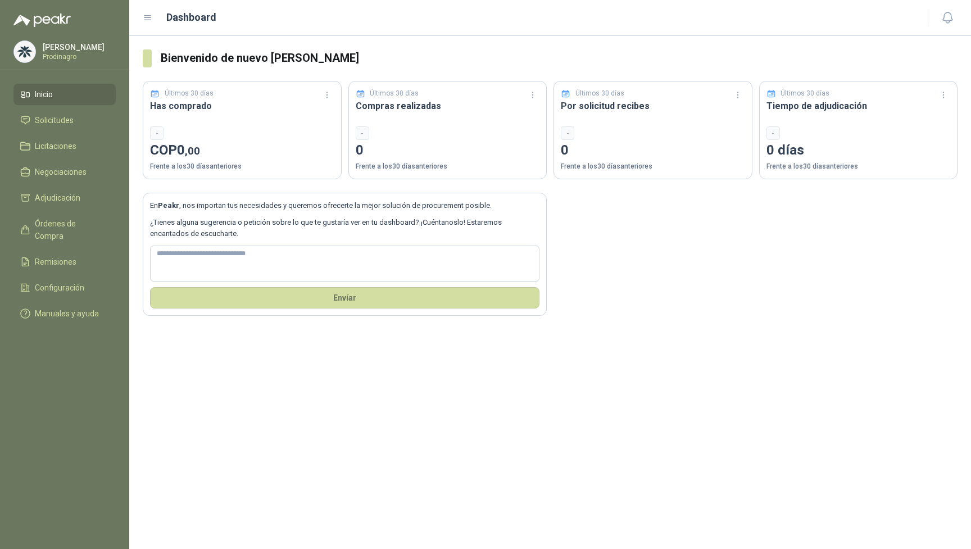 Image resolution: width=971 pixels, height=549 pixels. Describe the element at coordinates (448, 106) in the screenshot. I see `h3: Compras realizadas` at that location.